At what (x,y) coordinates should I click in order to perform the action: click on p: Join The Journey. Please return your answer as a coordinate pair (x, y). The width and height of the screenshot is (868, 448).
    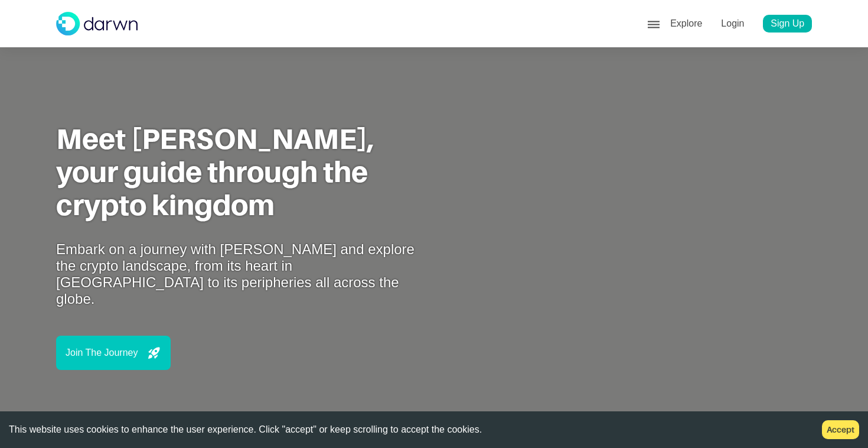
    Looking at the image, I should click on (102, 353).